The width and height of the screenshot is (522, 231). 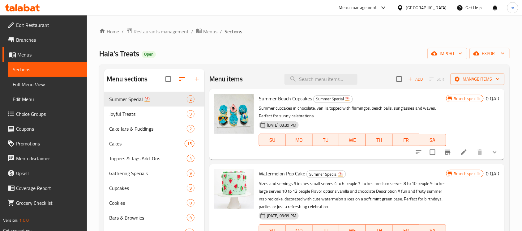 What do you see at coordinates (148, 218) in the screenshot?
I see `div: Bars & Brownies` at bounding box center [148, 218].